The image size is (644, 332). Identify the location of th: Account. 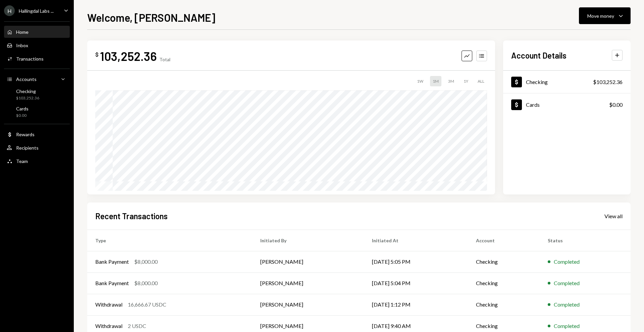
(504, 241).